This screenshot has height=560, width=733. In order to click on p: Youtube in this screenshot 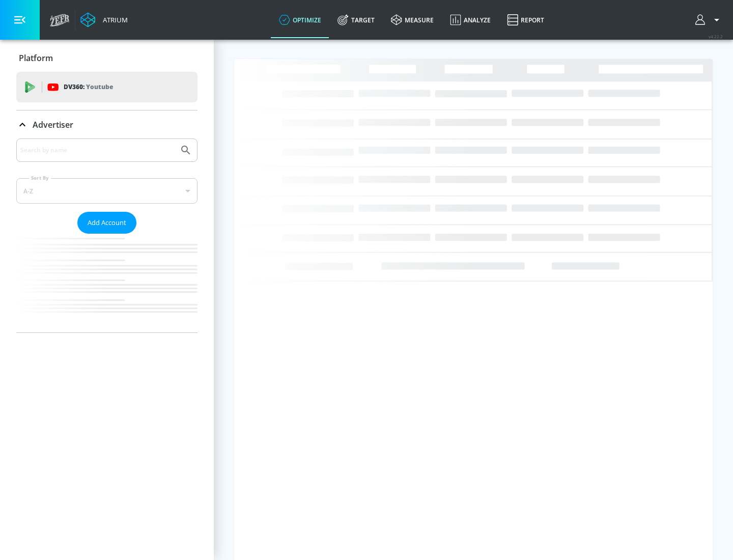, I will do `click(99, 86)`.